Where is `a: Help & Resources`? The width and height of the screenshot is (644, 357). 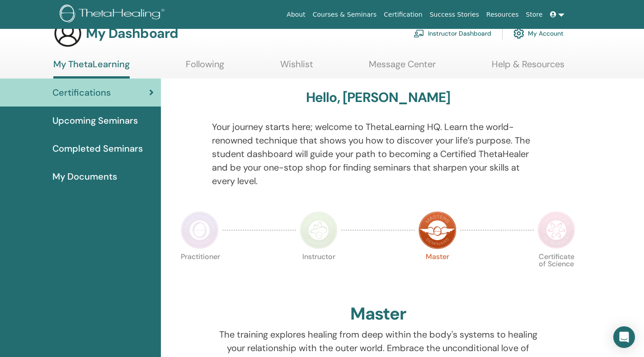 a: Help & Resources is located at coordinates (528, 67).